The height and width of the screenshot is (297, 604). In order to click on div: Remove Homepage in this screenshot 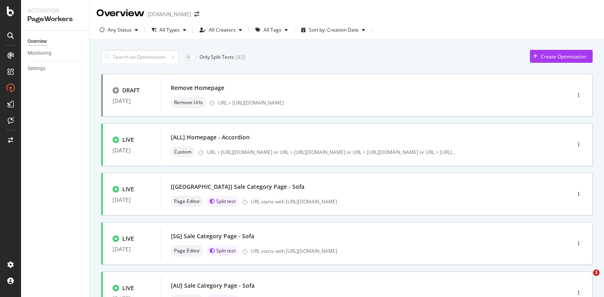, I will do `click(198, 88)`.